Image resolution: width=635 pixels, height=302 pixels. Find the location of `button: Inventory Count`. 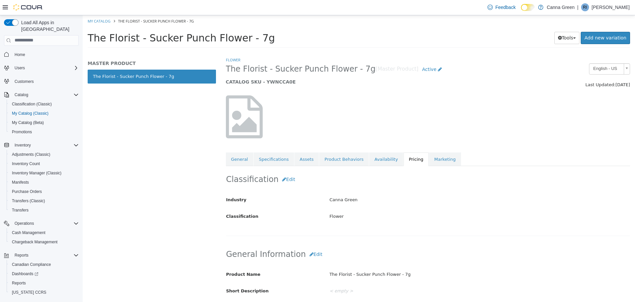

button: Inventory Count is located at coordinates (44, 163).